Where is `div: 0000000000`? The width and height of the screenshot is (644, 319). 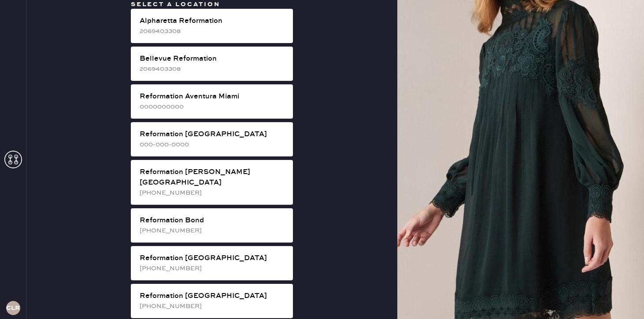 div: 0000000000 is located at coordinates (213, 107).